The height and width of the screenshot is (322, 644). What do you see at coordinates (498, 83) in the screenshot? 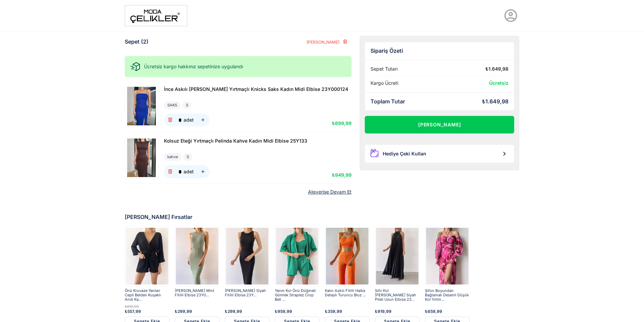
I see `span: Ücretsiz` at bounding box center [498, 83].